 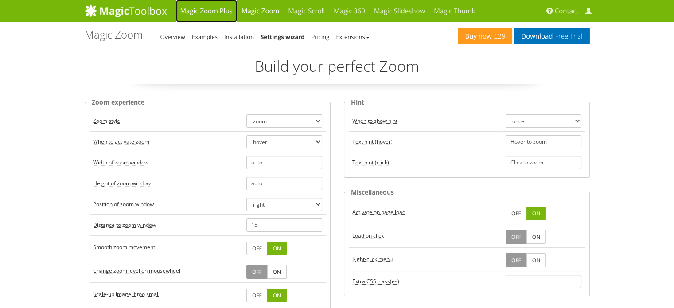 I want to click on acronym: hint, default: once, so click(x=375, y=121).